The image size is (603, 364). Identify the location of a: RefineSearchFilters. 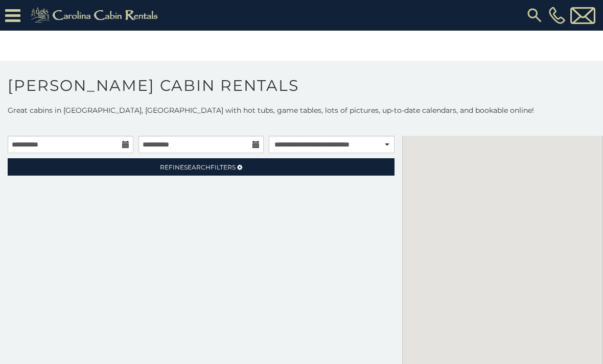
(201, 167).